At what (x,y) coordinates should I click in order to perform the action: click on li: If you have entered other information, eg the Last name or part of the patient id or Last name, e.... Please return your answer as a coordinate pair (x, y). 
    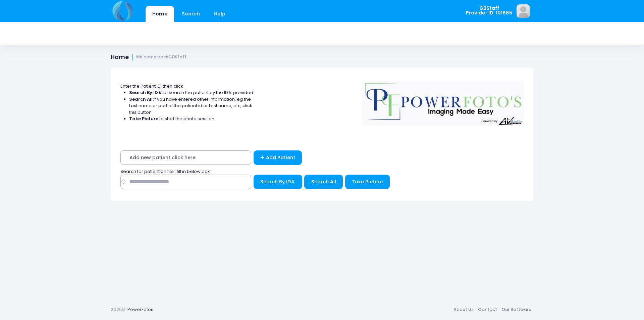
    Looking at the image, I should click on (192, 106).